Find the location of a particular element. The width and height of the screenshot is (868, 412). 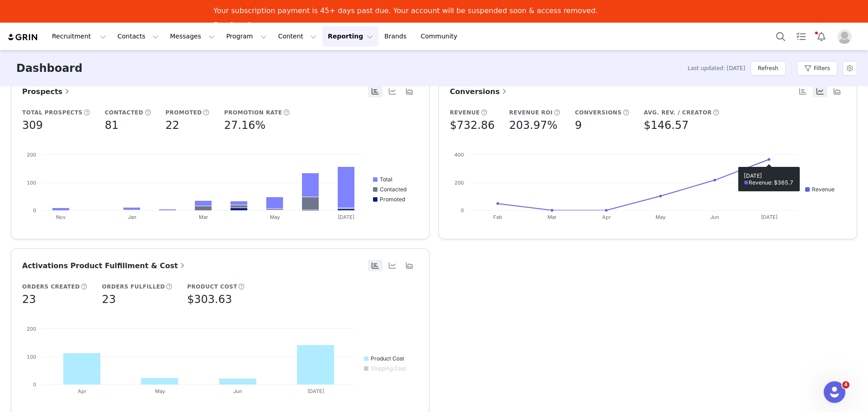

h5: Contacted is located at coordinates (124, 113).